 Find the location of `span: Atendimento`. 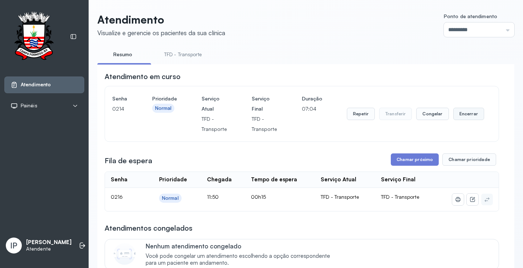

span: Atendimento is located at coordinates (36, 85).